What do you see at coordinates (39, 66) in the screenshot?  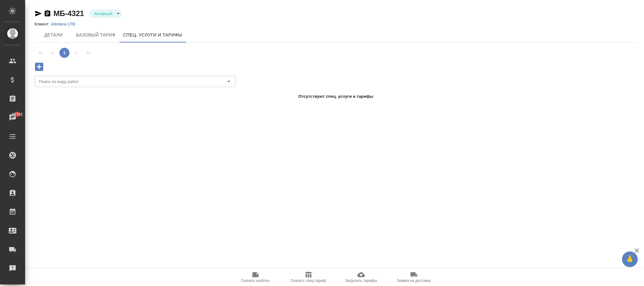 I see `button: Добавить услугу` at bounding box center [39, 66].